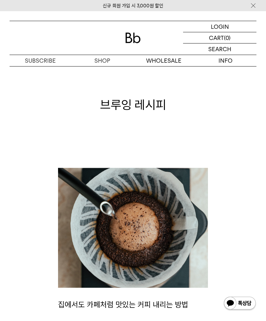 This screenshot has width=266, height=321. I want to click on p: INFO, so click(226, 60).